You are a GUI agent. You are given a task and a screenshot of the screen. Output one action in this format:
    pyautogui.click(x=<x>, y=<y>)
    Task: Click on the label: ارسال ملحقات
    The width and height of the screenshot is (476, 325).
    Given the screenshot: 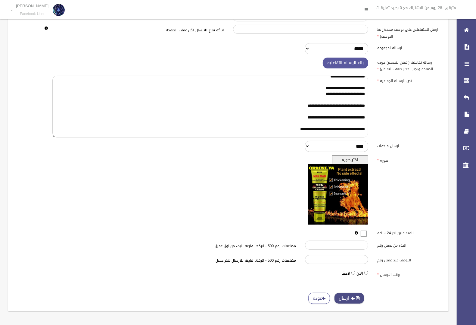 What is the action you would take?
    pyautogui.click(x=409, y=145)
    